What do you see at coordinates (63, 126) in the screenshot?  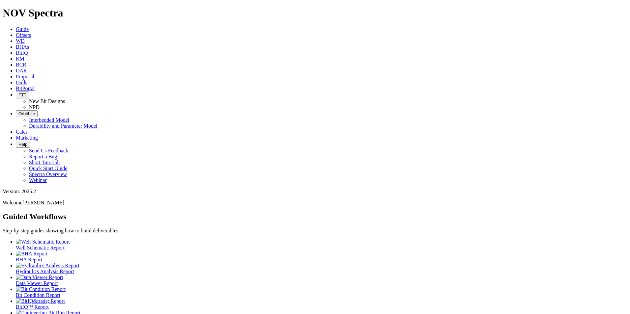 I see `a: Durability and Parameter Model` at bounding box center [63, 126].